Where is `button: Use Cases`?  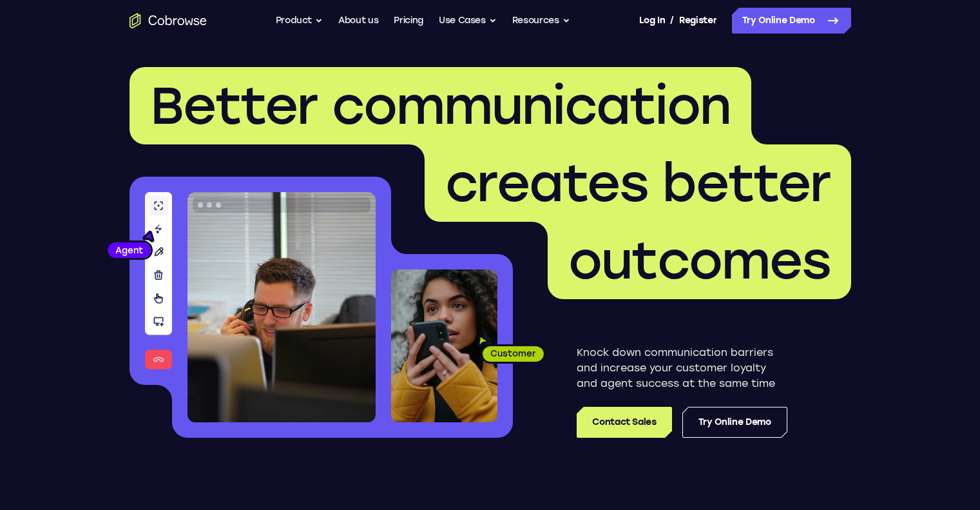
button: Use Cases is located at coordinates (468, 21).